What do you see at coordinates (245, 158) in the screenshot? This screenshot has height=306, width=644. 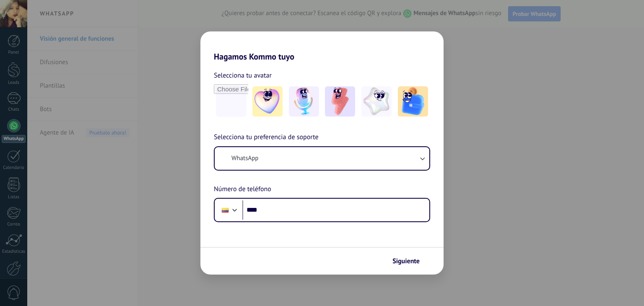 I see `span: WhatsApp` at bounding box center [245, 158].